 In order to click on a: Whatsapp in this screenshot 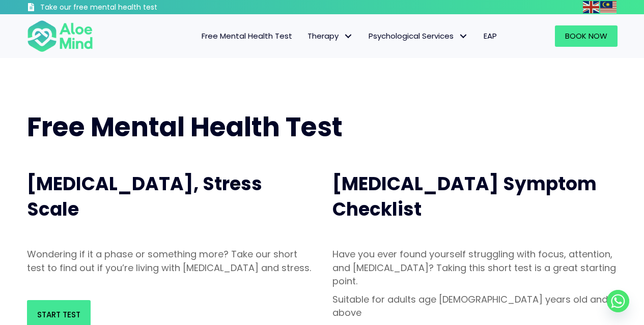, I will do `click(618, 301)`.